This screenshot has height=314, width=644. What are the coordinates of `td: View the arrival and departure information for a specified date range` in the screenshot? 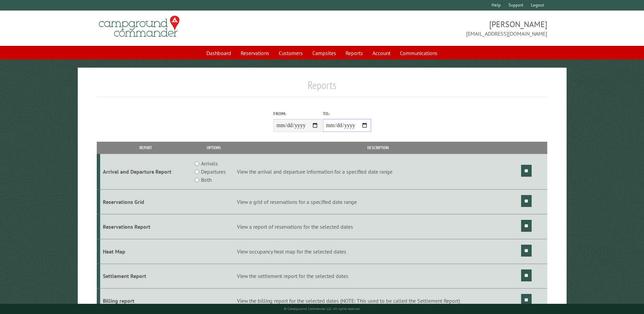 It's located at (378, 172).